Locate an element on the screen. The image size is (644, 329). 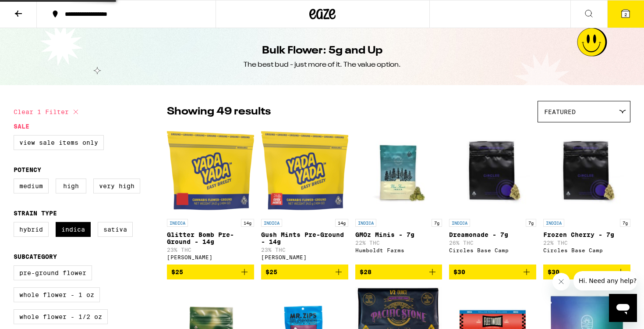
label: Medium is located at coordinates (31, 186).